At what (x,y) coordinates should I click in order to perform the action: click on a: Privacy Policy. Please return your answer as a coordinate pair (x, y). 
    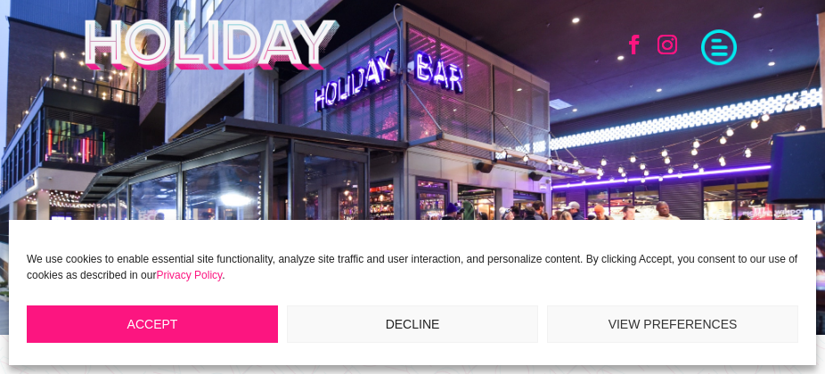
    Looking at the image, I should click on (189, 275).